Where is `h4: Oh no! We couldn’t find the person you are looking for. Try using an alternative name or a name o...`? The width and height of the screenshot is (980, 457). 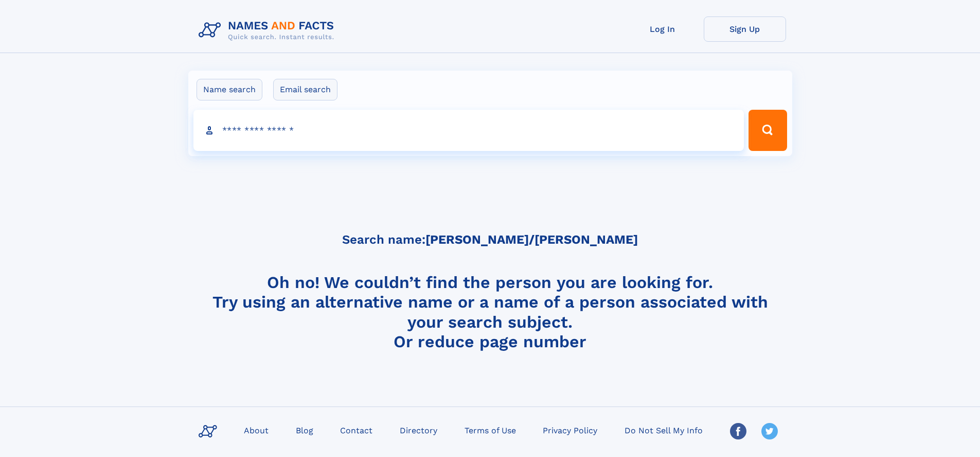
h4: Oh no! We couldn’t find the person you are looking for. Try using an alternative name or a name o... is located at coordinates (490, 312).